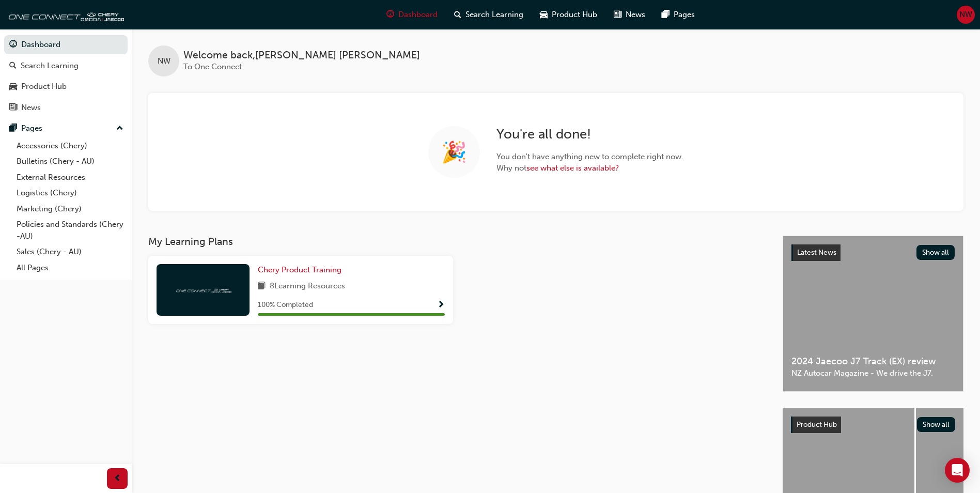 Image resolution: width=980 pixels, height=493 pixels. Describe the element at coordinates (441, 306) in the screenshot. I see `span: Show Progress` at that location.